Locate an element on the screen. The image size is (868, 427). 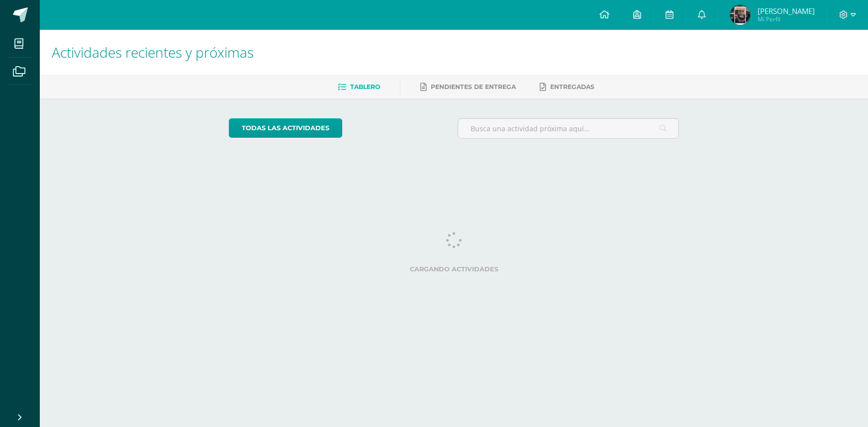
input: Busca una actividad próxima aquí... is located at coordinates (568, 128).